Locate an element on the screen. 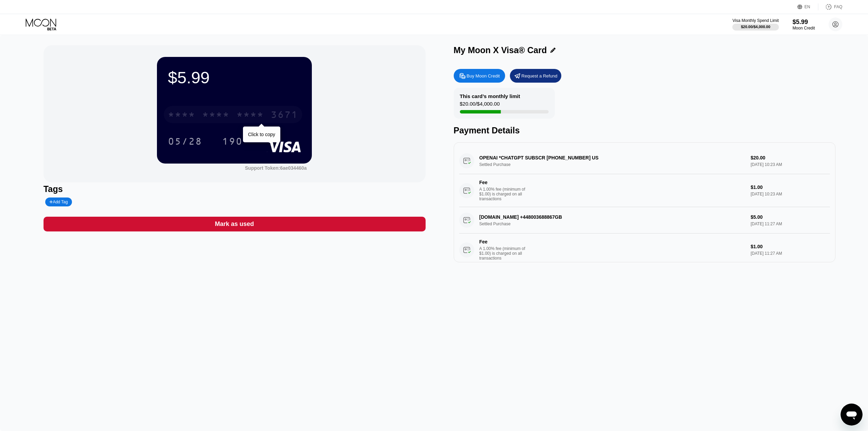 Image resolution: width=868 pixels, height=431 pixels. div: EN is located at coordinates (808, 7).